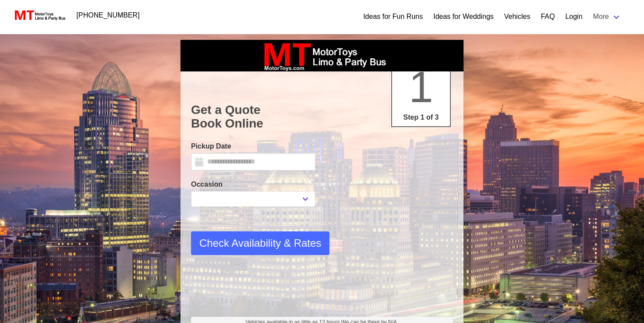  What do you see at coordinates (393, 17) in the screenshot?
I see `a: Ideas for Fun Runs` at bounding box center [393, 17].